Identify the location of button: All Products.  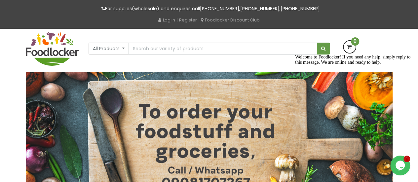
(109, 49).